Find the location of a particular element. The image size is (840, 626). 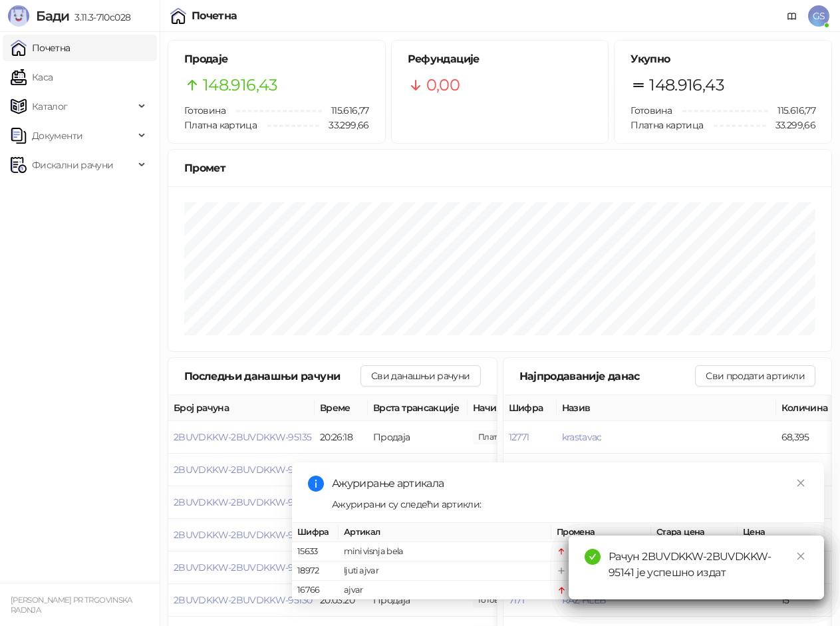

th: Врста трансакције is located at coordinates (417, 408).